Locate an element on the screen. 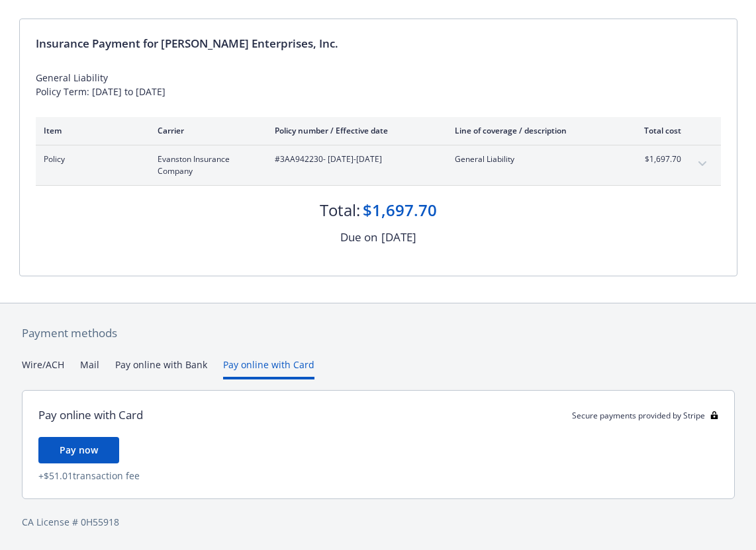 Image resolution: width=756 pixels, height=550 pixels. button: Pay now is located at coordinates (79, 451).